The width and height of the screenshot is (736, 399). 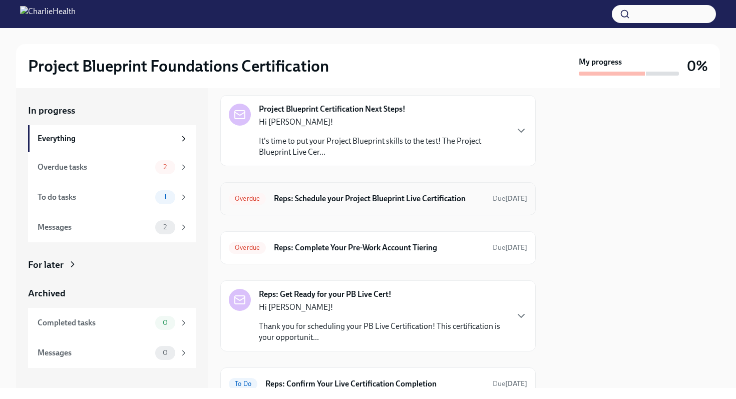 What do you see at coordinates (379, 248) in the screenshot?
I see `h6: Reps: Complete Your Pre-Work Account Tiering` at bounding box center [379, 248].